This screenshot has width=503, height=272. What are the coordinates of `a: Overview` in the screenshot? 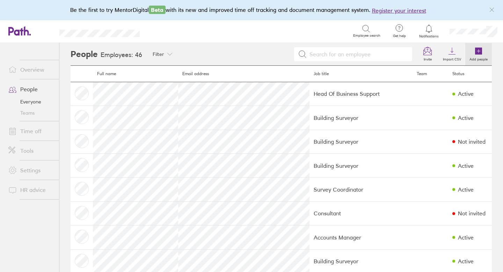 It's located at (31, 69).